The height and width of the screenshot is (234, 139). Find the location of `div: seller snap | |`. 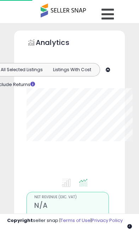

div: seller snap | | is located at coordinates (65, 220).